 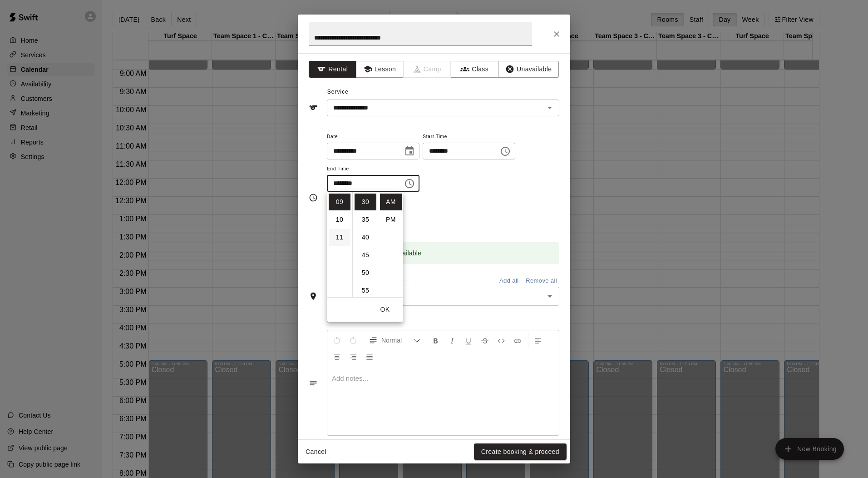 What do you see at coordinates (502, 340) in the screenshot?
I see `button: Insert Code` at bounding box center [502, 340].